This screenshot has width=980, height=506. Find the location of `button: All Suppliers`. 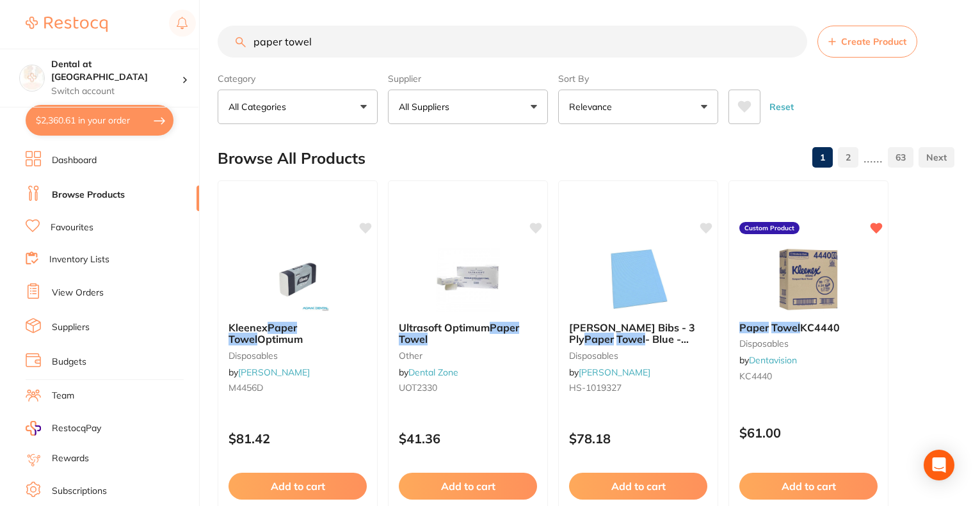

button: All Suppliers is located at coordinates (468, 107).